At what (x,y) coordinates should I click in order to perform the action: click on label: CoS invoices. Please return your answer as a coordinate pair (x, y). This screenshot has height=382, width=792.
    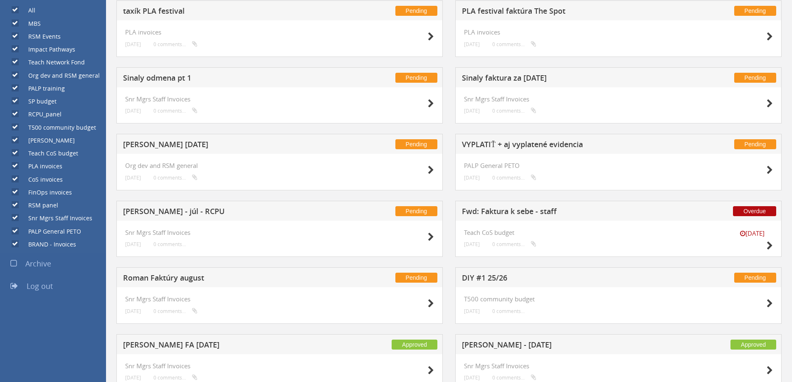
    Looking at the image, I should click on (41, 180).